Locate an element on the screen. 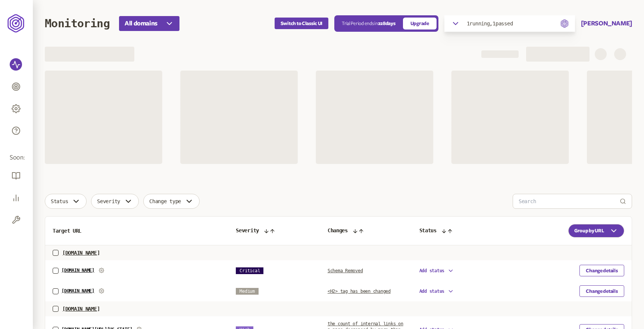 Image resolution: width=644 pixels, height=329 pixels. button: Severity is located at coordinates (115, 201).